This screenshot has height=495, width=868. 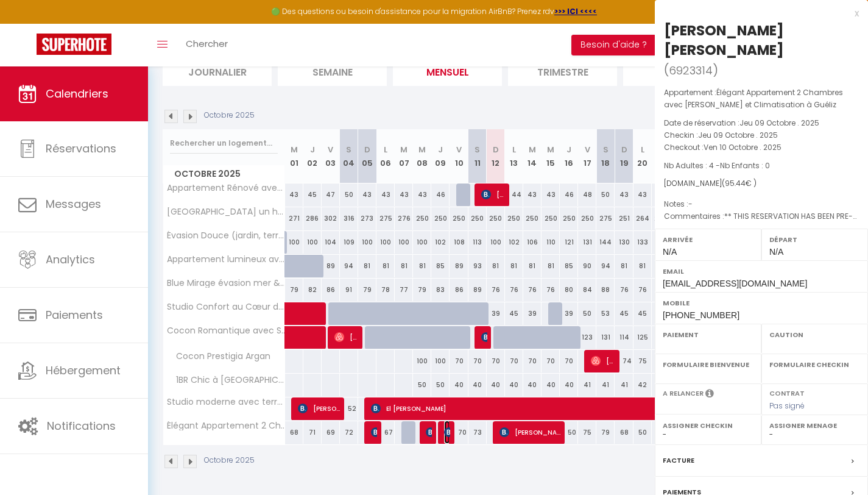 I want to click on p: Commentaires :, so click(x=762, y=216).